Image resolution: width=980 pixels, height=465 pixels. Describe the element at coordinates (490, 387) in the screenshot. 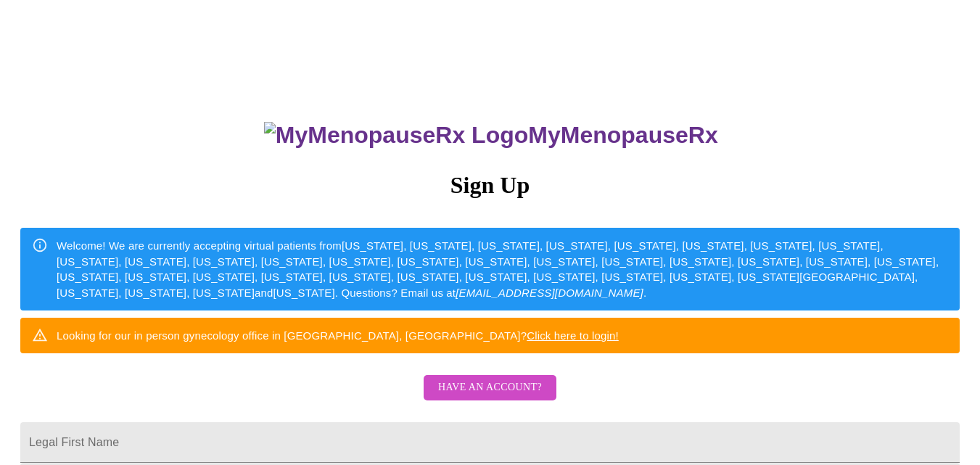

I see `button: Have an account?` at that location.